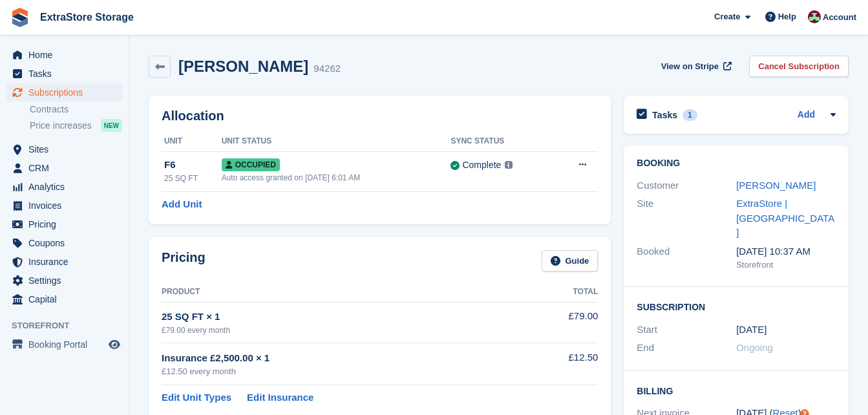  I want to click on th: Unit, so click(191, 141).